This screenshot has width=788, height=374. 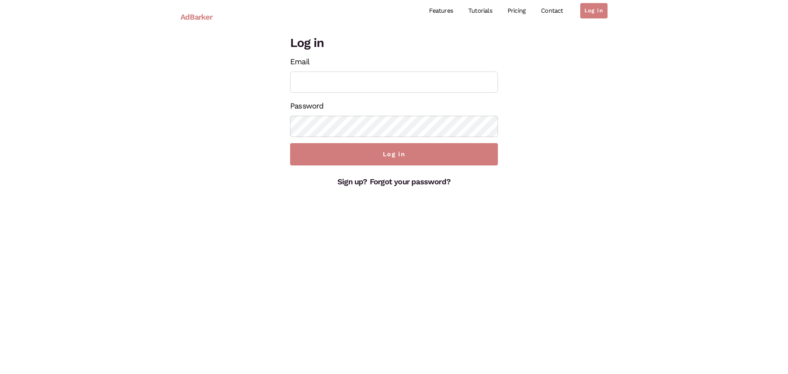 What do you see at coordinates (300, 62) in the screenshot?
I see `label: Email` at bounding box center [300, 62].